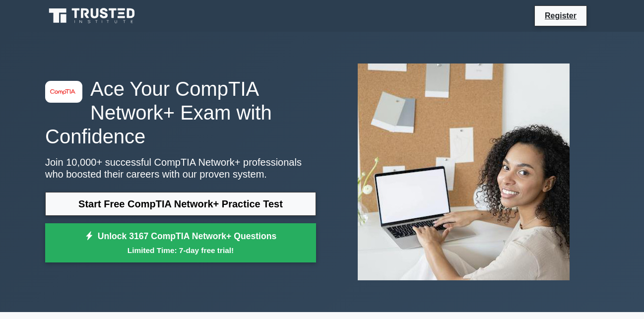 This screenshot has width=644, height=319. I want to click on h1: Ace Your CompTIA Network+ Exam with Confidence, so click(180, 113).